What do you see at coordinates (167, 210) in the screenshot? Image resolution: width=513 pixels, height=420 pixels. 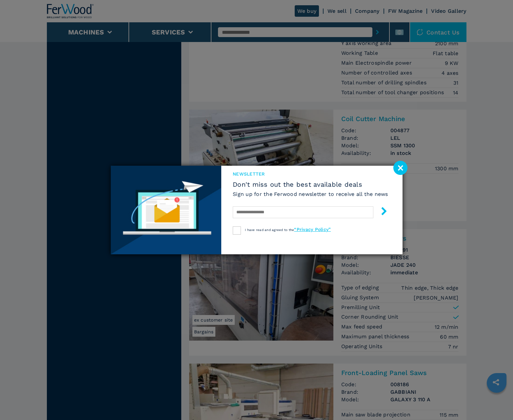 I see `img: Newsletter image` at bounding box center [167, 210].